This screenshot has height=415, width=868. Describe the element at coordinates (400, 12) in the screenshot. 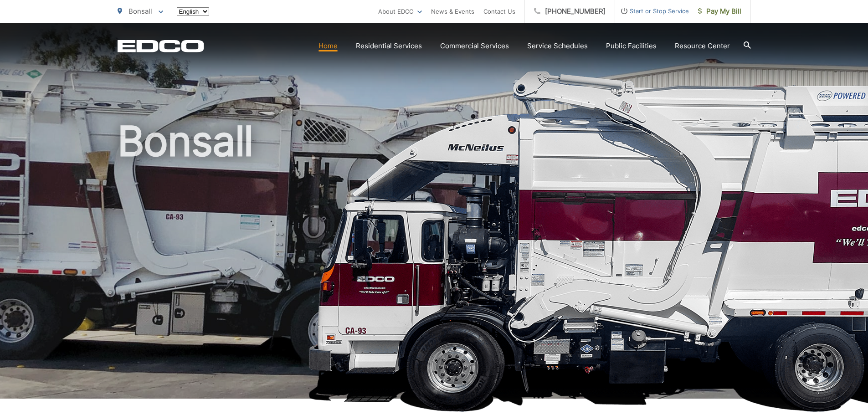

I see `a: About EDCO` at that location.